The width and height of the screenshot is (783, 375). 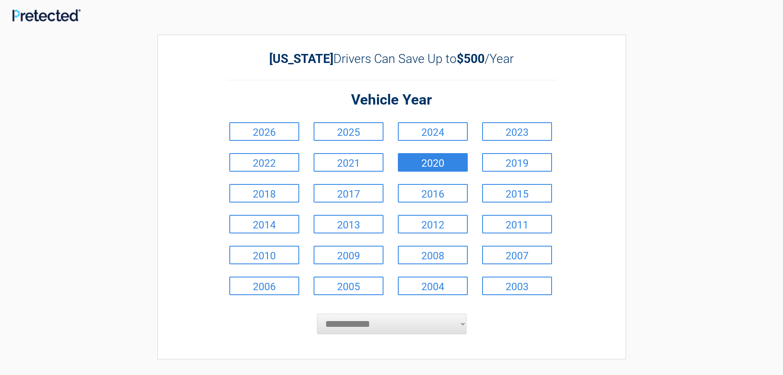 I want to click on a: 2003, so click(x=517, y=285).